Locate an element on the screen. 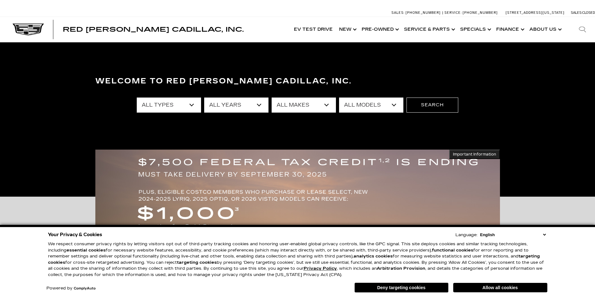 The width and height of the screenshot is (595, 297). select: Filter by model is located at coordinates (371, 105).